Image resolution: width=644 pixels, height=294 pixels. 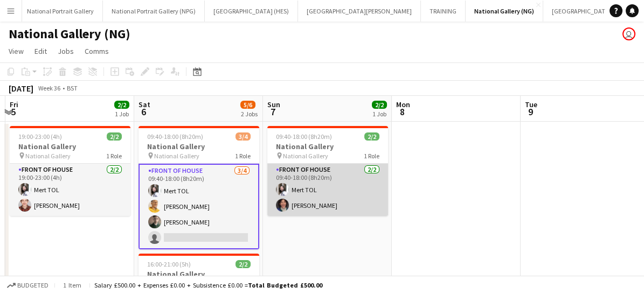 I want to click on button: National Gallery (NG), so click(x=505, y=10).